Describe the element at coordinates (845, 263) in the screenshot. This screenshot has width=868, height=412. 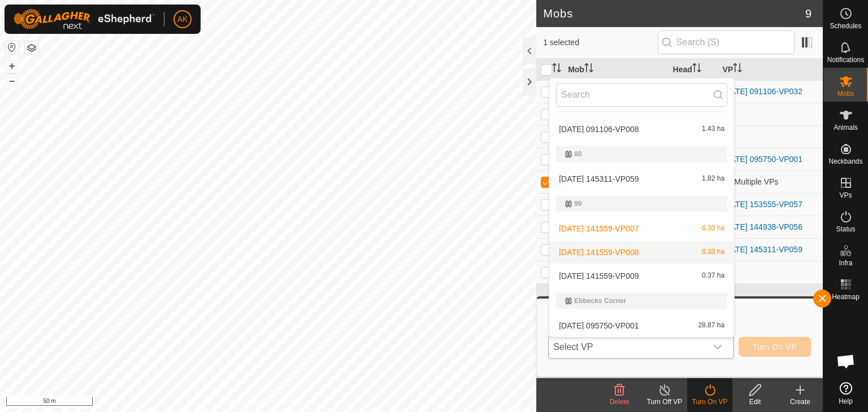
I see `span: Infra` at that location.